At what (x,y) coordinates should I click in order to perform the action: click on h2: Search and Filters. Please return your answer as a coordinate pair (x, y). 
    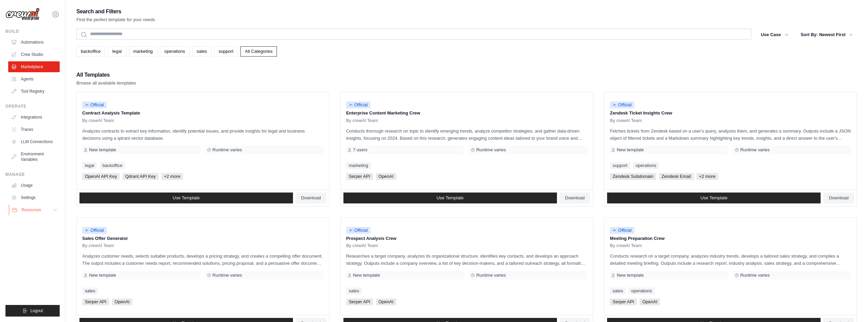
    Looking at the image, I should click on (116, 12).